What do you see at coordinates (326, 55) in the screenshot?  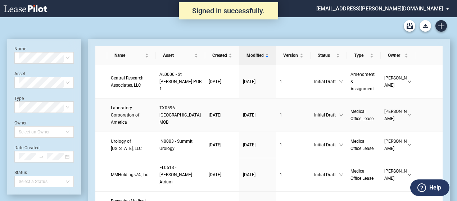 I see `span: Status` at bounding box center [326, 55].